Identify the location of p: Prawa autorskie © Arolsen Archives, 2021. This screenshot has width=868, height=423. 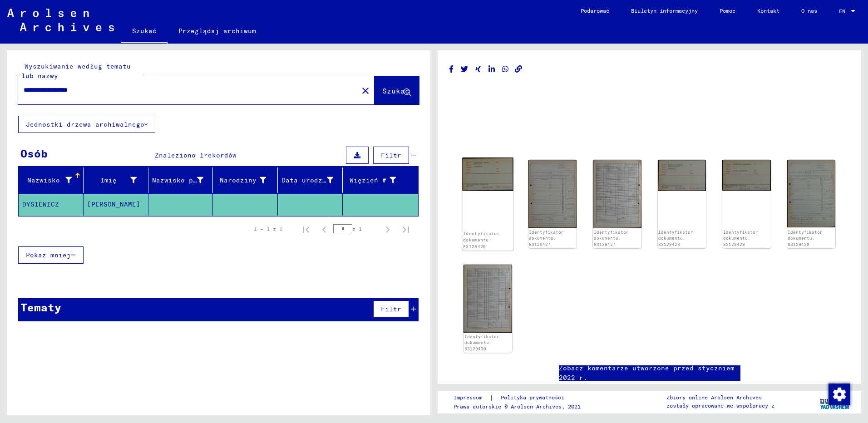
(517, 407).